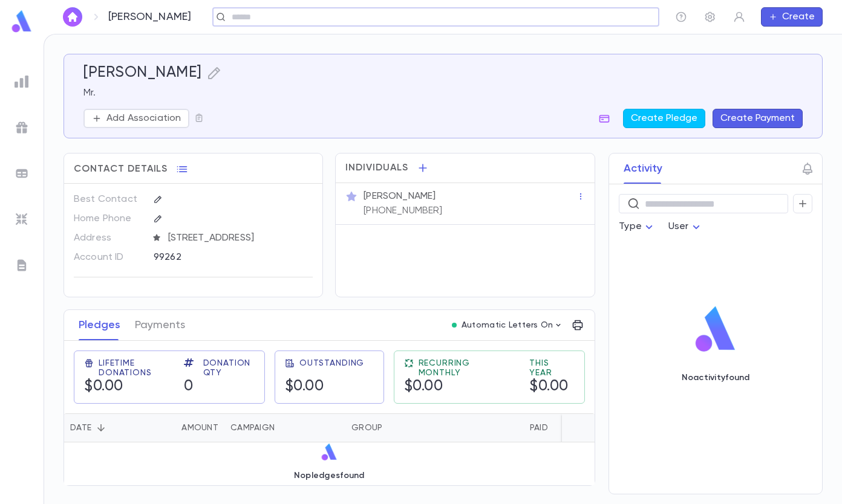  What do you see at coordinates (329, 476) in the screenshot?
I see `p: No pledges found` at bounding box center [329, 476].